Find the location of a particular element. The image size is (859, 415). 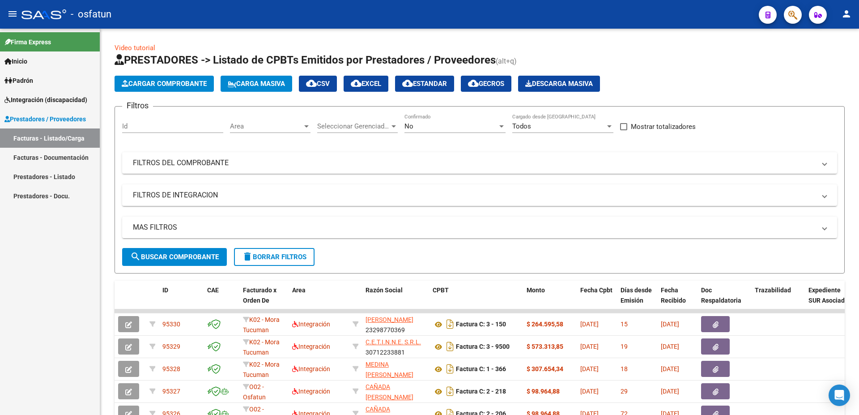

span: Fecha Recibido is located at coordinates (673, 295).